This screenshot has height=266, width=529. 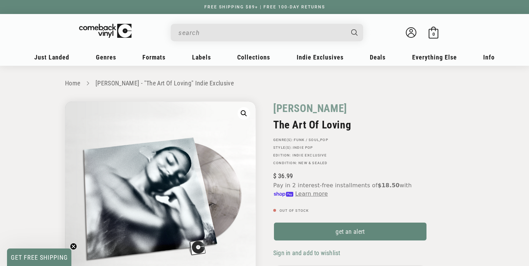 I want to click on span: Sign in and add to wishlist, so click(x=307, y=253).